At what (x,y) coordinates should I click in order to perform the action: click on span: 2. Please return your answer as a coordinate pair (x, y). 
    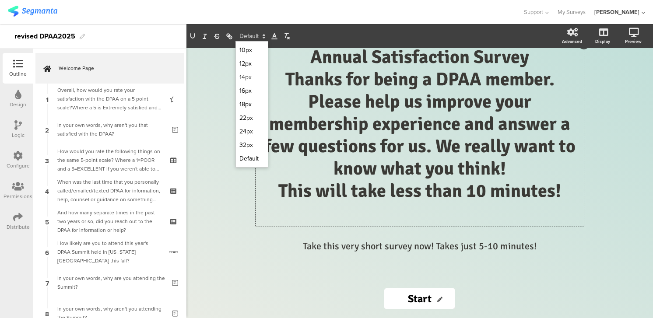
    Looking at the image, I should click on (47, 130).